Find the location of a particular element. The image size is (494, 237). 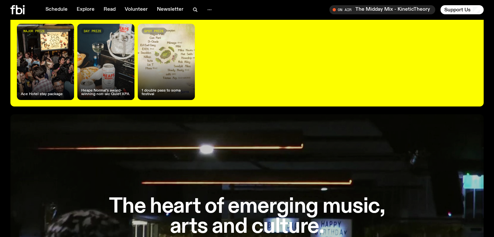

button: Support Us is located at coordinates (462, 10).